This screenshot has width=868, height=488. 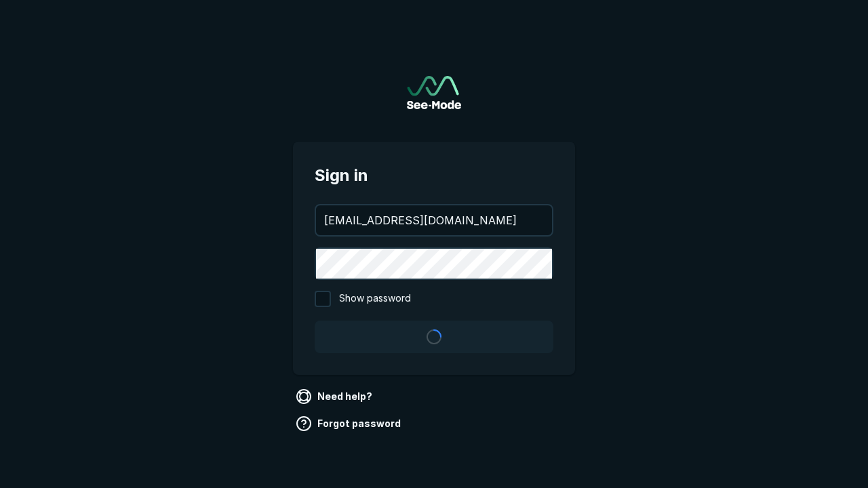 I want to click on span: Show password, so click(x=375, y=299).